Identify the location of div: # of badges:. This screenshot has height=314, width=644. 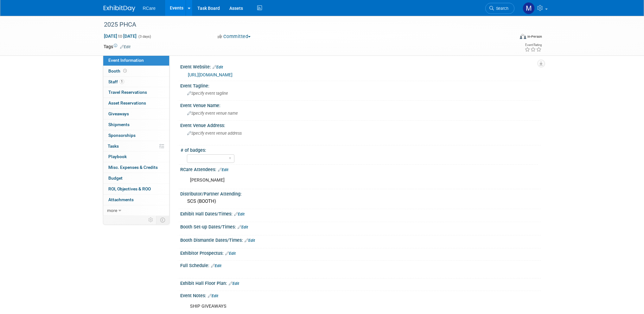
(359, 149).